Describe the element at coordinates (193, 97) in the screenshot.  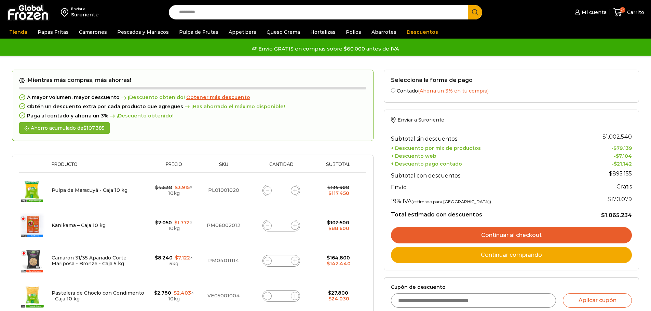
I see `div: A mayor volumen, mayor descuento` at that location.